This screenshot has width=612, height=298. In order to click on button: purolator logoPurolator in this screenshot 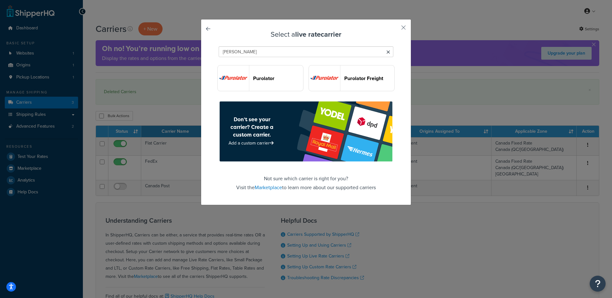, I will do `click(261, 78)`.